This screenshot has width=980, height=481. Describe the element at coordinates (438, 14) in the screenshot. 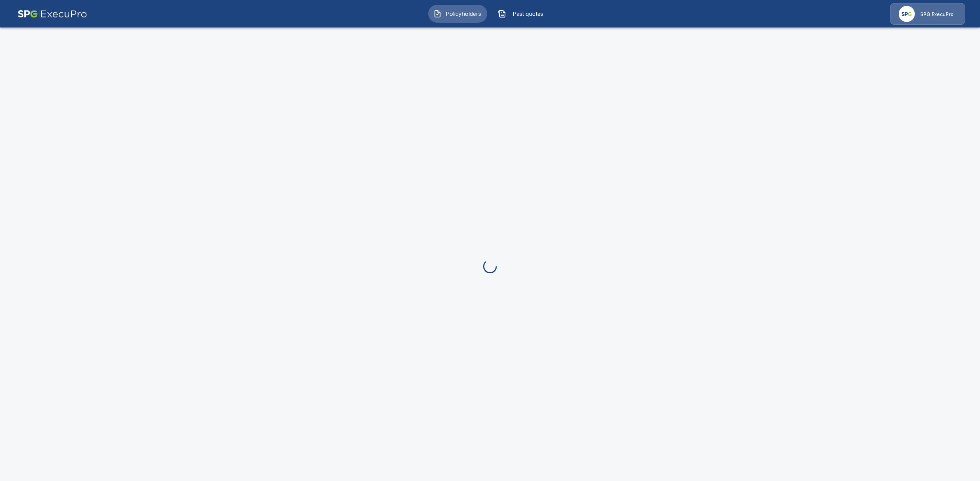

I see `img: Policyholders Icon` at that location.